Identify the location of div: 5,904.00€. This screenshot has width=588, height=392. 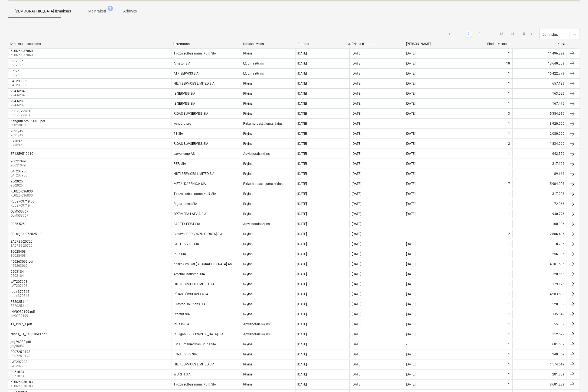
(540, 184).